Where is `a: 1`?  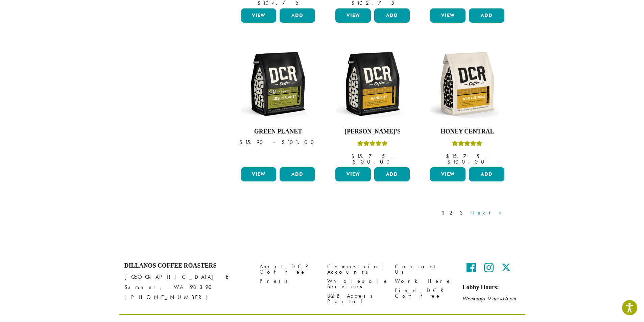 a: 1 is located at coordinates (443, 213).